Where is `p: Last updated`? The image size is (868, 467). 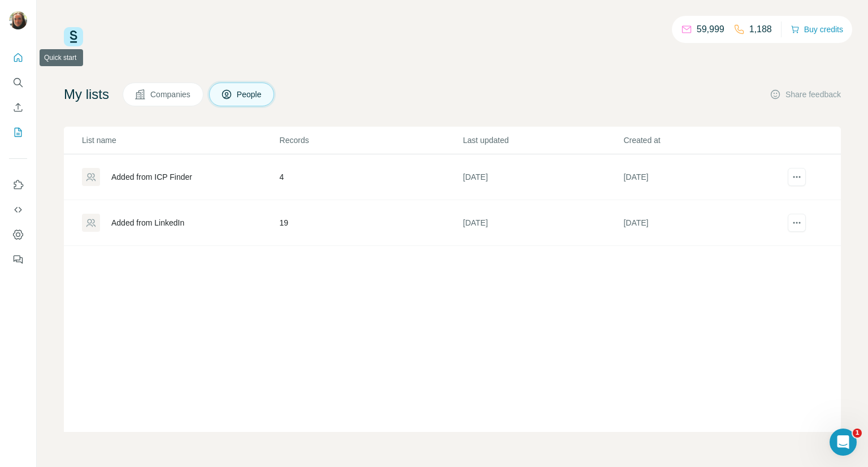
p: Last updated is located at coordinates (542, 140).